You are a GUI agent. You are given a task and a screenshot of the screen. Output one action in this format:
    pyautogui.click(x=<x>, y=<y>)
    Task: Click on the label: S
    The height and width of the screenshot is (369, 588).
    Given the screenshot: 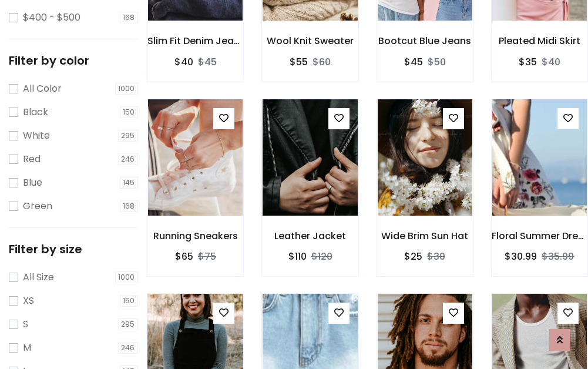 What is the action you would take?
    pyautogui.click(x=25, y=324)
    